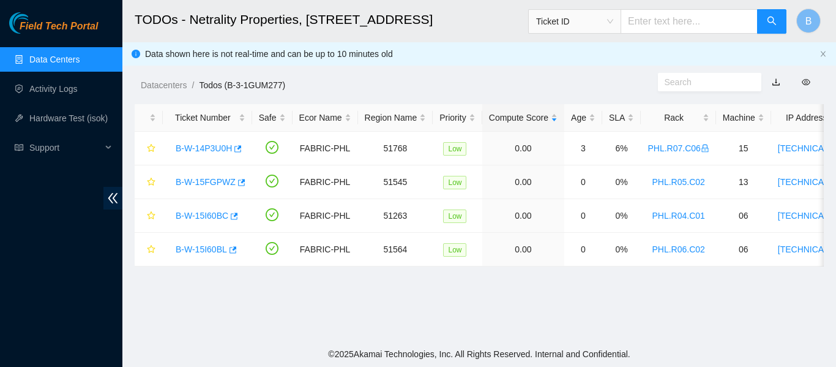 The image size is (836, 367). I want to click on td: 15, so click(744, 148).